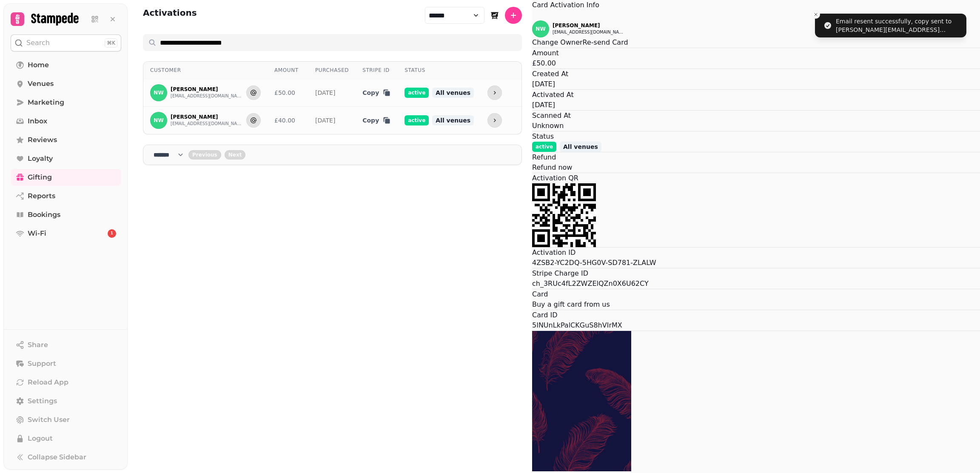 The image size is (980, 473). I want to click on span: Home, so click(38, 65).